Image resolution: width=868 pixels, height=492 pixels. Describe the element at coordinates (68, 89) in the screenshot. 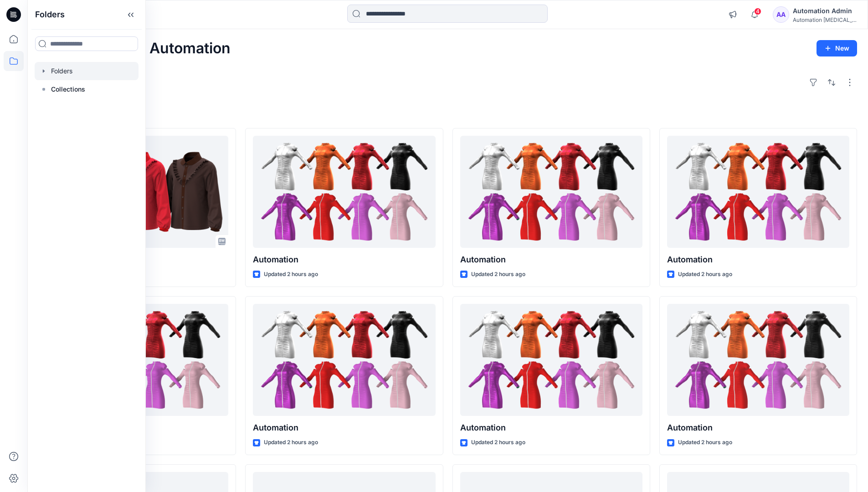

I see `p: Collections` at that location.